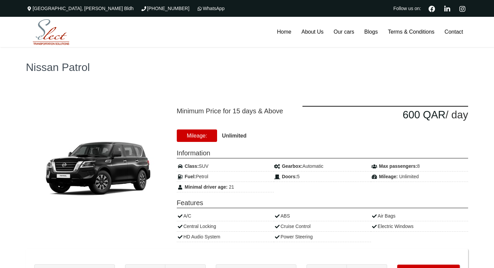 The image size is (494, 268). I want to click on a: Terms & Conditions, so click(411, 32).